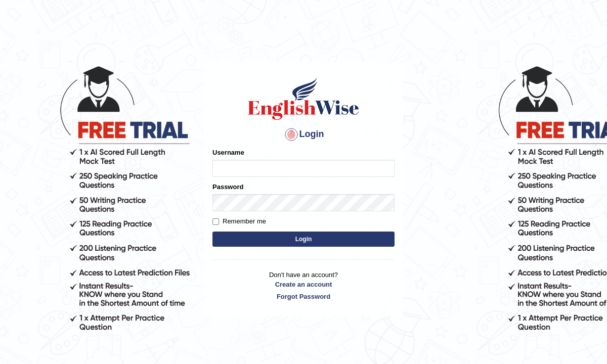  What do you see at coordinates (239, 222) in the screenshot?
I see `label: Remember me` at bounding box center [239, 222].